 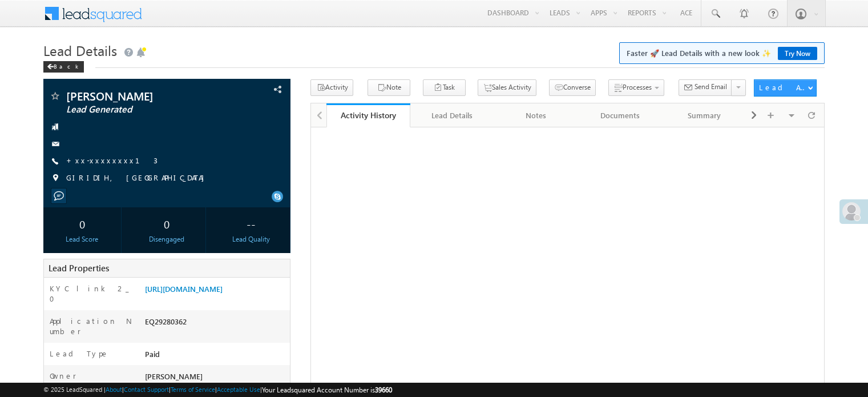 I want to click on span: Lead Properties, so click(x=79, y=268).